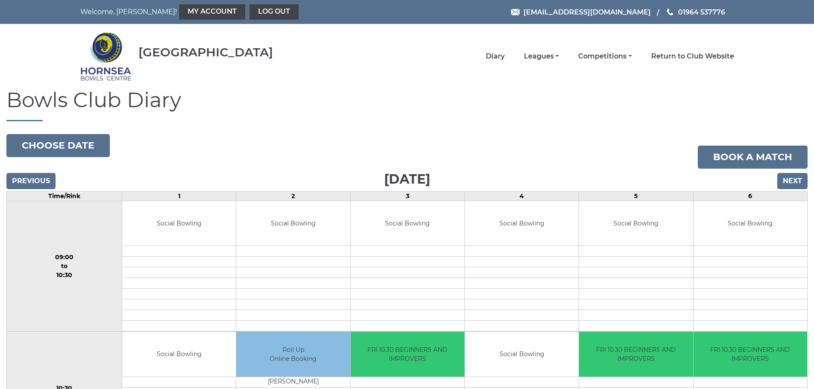 The image size is (814, 389). Describe the element at coordinates (212, 12) in the screenshot. I see `a: My Account` at that location.